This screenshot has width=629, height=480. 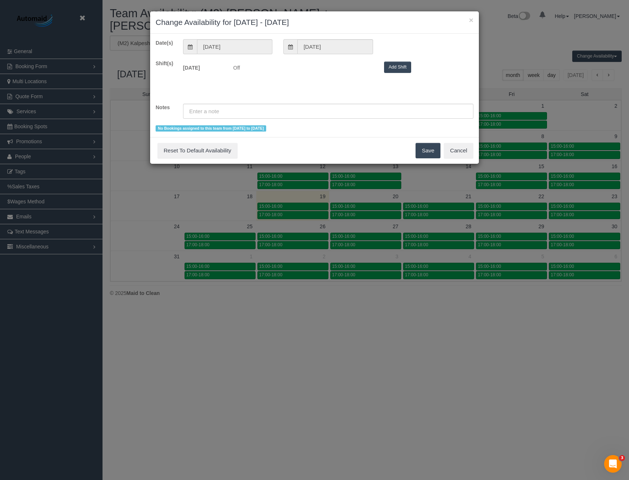 What do you see at coordinates (328, 111) in the screenshot?
I see `input: Enter a note` at bounding box center [328, 111].